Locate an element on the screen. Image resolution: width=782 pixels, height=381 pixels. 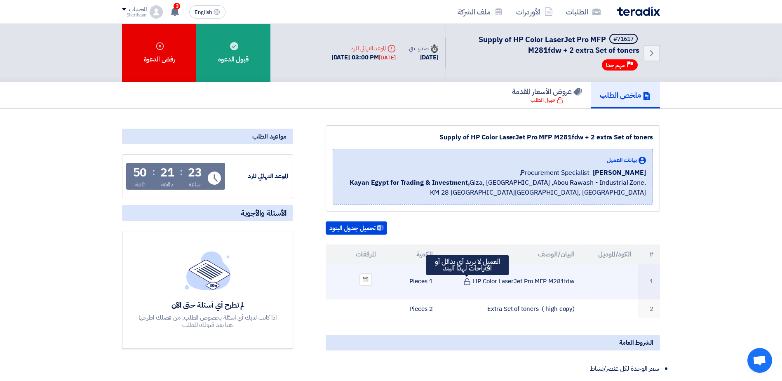
span: العميل لا يريد أي بدائل أو اقتراحات لهذا البند is located at coordinates (468, 265).